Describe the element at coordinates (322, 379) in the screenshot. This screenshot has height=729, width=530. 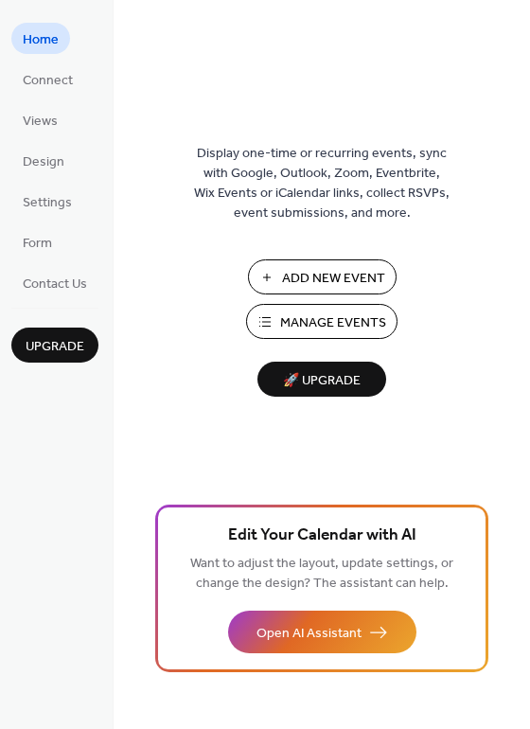
I see `button: 🚀 Upgrade` at that location.